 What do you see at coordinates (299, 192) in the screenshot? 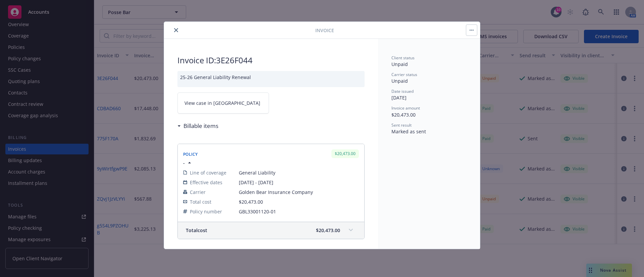
I see `span: Golden Bear Insurance Company` at bounding box center [299, 192].